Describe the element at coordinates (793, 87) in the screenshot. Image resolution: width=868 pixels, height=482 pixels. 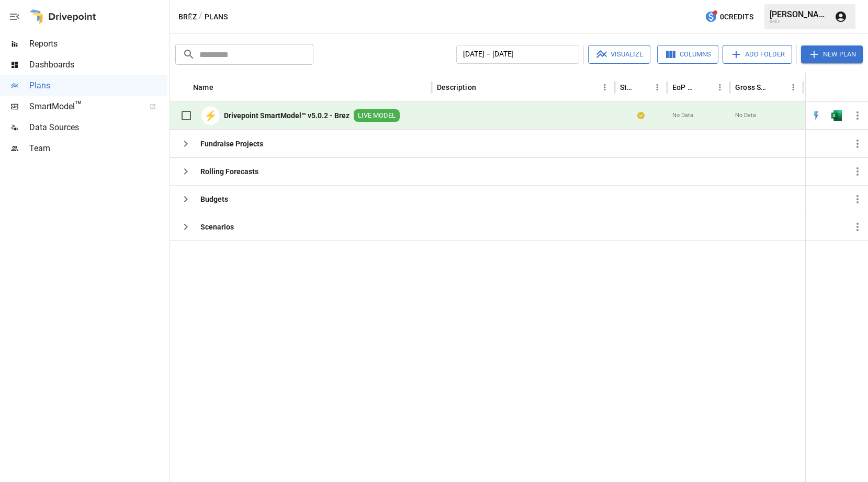
I see `button: Gross Sales column menu` at that location.